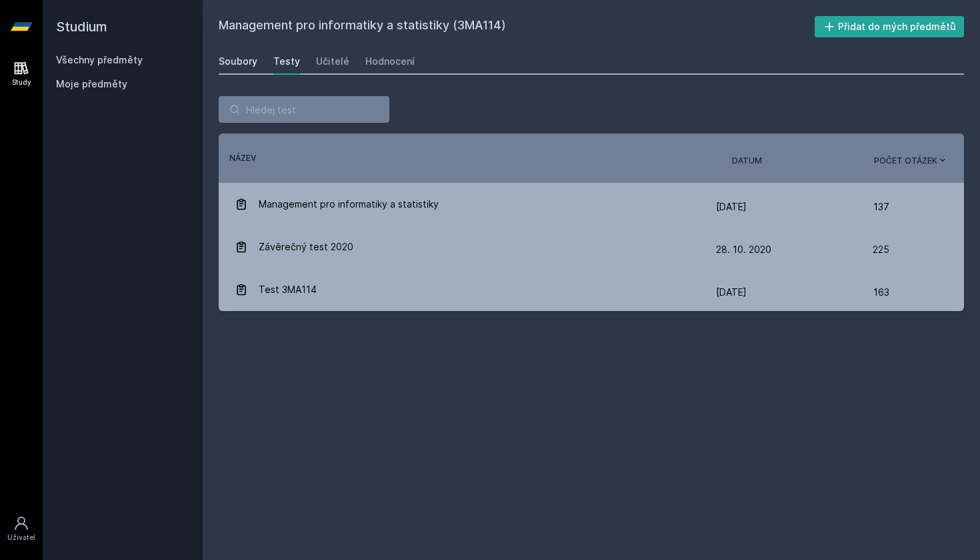 The image size is (980, 560). Describe the element at coordinates (238, 61) in the screenshot. I see `a: Soubory` at that location.